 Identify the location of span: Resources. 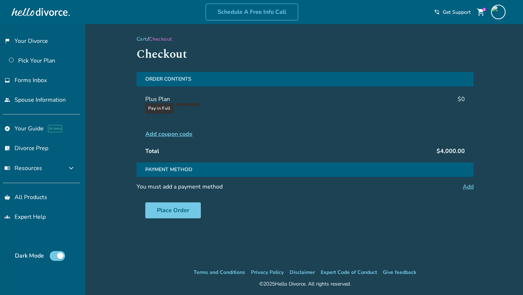
(23, 168).